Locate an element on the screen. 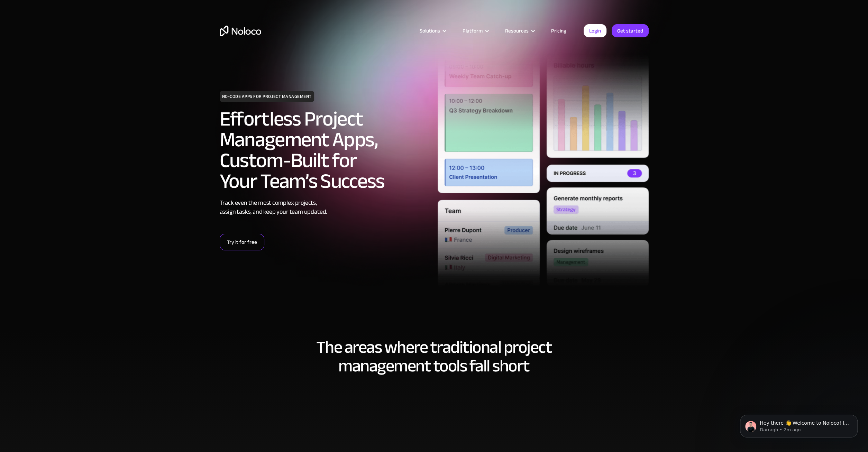 Image resolution: width=868 pixels, height=452 pixels. img: Profile image for Darragh is located at coordinates (21, 26).